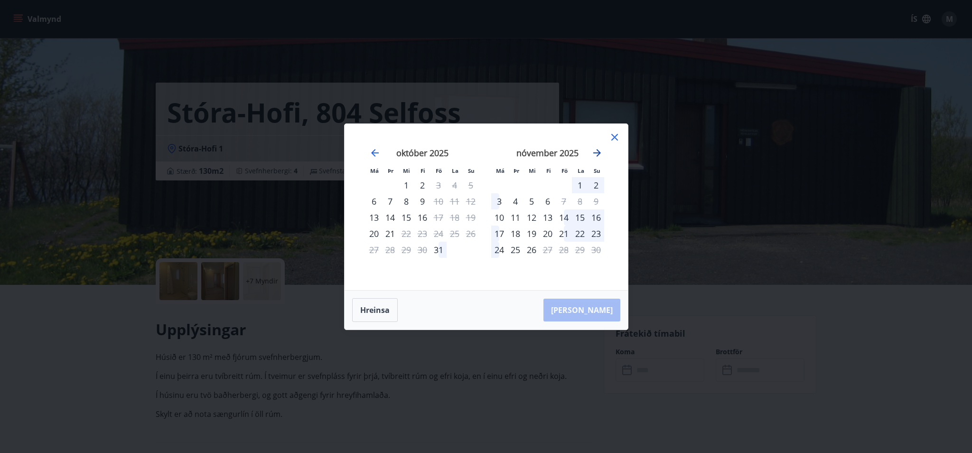 The image size is (972, 453). What do you see at coordinates (374, 250) in the screenshot?
I see `td: Not available. mánudagur, 27. október 2025` at bounding box center [374, 250].